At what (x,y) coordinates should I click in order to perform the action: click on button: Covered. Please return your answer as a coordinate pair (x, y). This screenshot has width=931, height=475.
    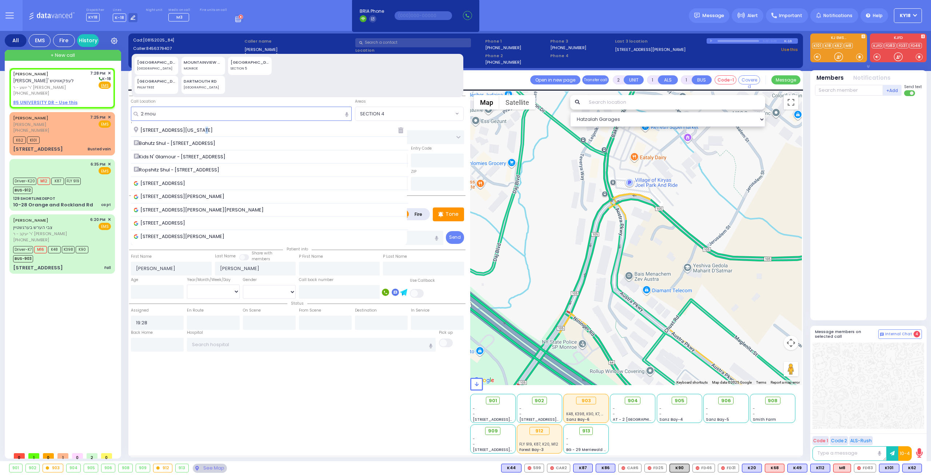
    Looking at the image, I should click on (749, 80).